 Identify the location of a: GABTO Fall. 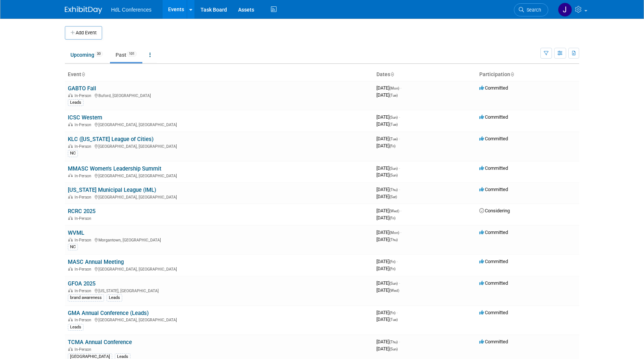
(82, 88).